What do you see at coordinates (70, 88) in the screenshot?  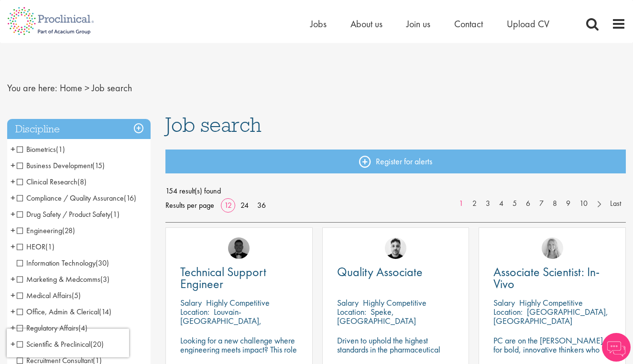 I see `a: breadcrumb link` at bounding box center [70, 88].